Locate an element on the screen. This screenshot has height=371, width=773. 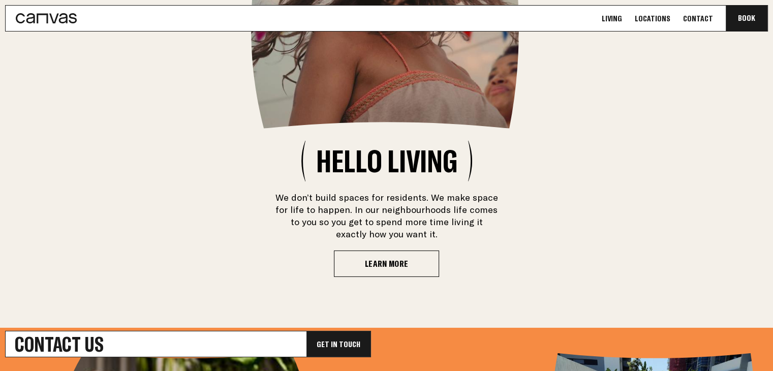
a: Living is located at coordinates (612, 18).